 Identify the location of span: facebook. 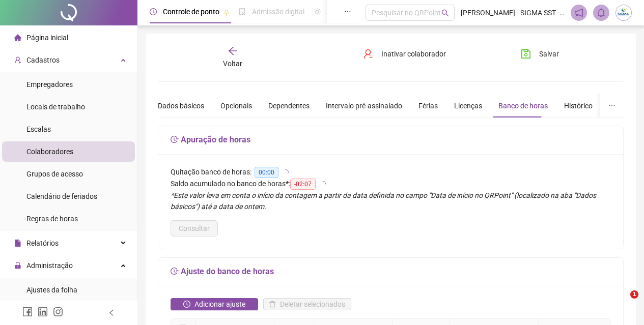
(28, 311).